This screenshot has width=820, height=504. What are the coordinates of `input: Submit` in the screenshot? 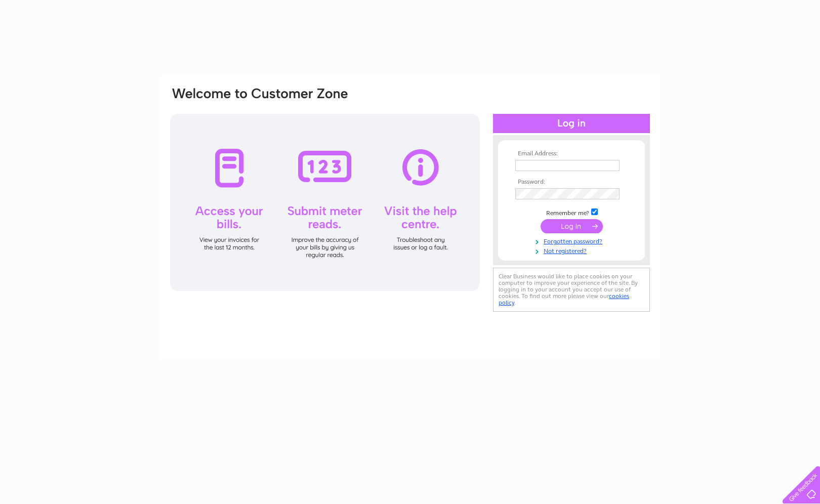 It's located at (571, 226).